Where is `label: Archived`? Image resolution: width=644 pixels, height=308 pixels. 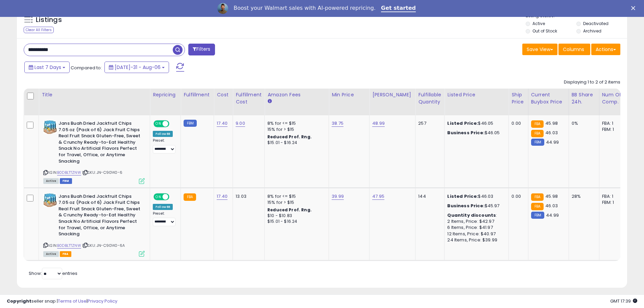
label: Archived is located at coordinates (593, 31).